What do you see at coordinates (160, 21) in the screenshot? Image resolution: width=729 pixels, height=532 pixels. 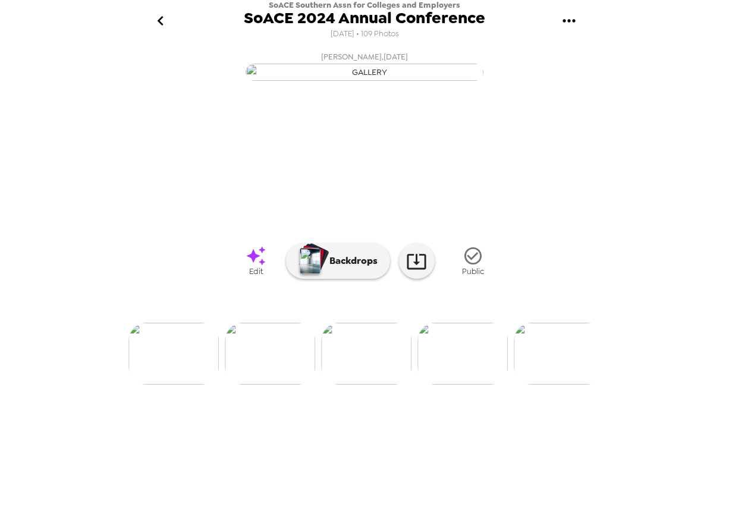 I see `button: go back` at bounding box center [160, 21].